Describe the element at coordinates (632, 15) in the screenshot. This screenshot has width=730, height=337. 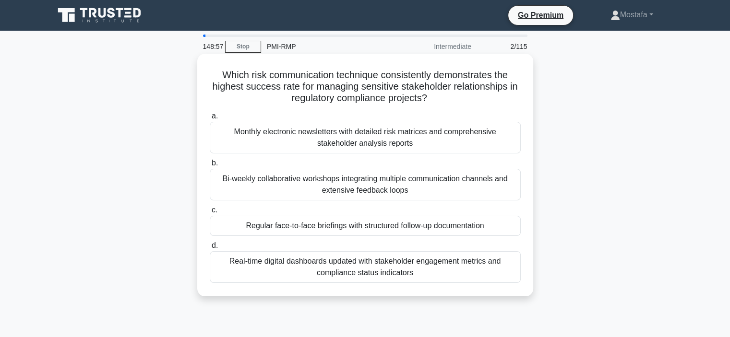
I see `a: Mostafa` at that location.